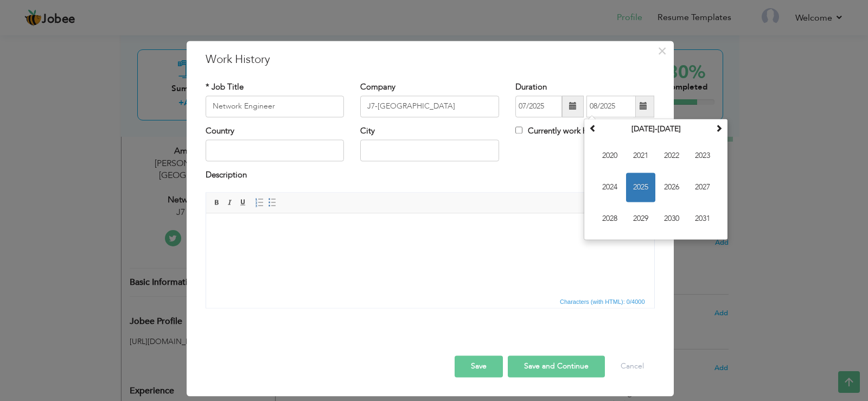 Image resolution: width=868 pixels, height=401 pixels. I want to click on button: Save, so click(478, 366).